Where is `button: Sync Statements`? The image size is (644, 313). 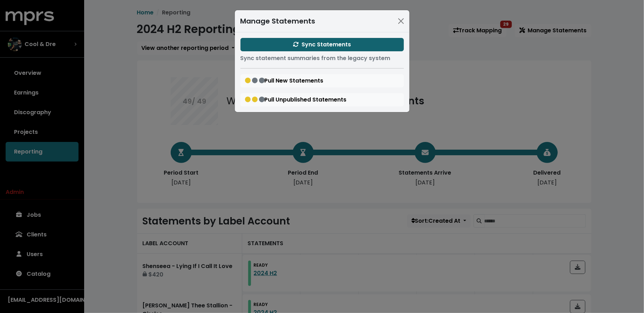
button: Sync Statements is located at coordinates (322, 45).